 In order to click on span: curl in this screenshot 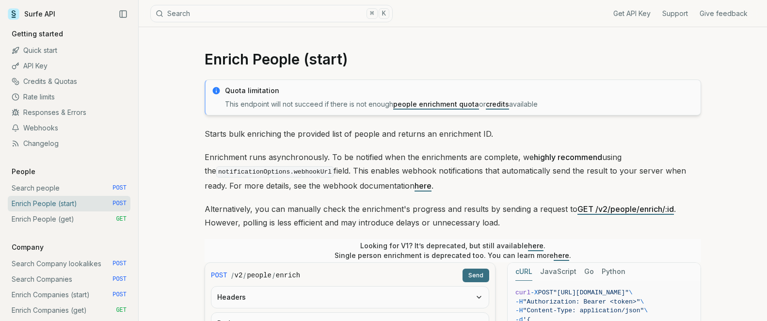, I will do `click(522, 292)`.